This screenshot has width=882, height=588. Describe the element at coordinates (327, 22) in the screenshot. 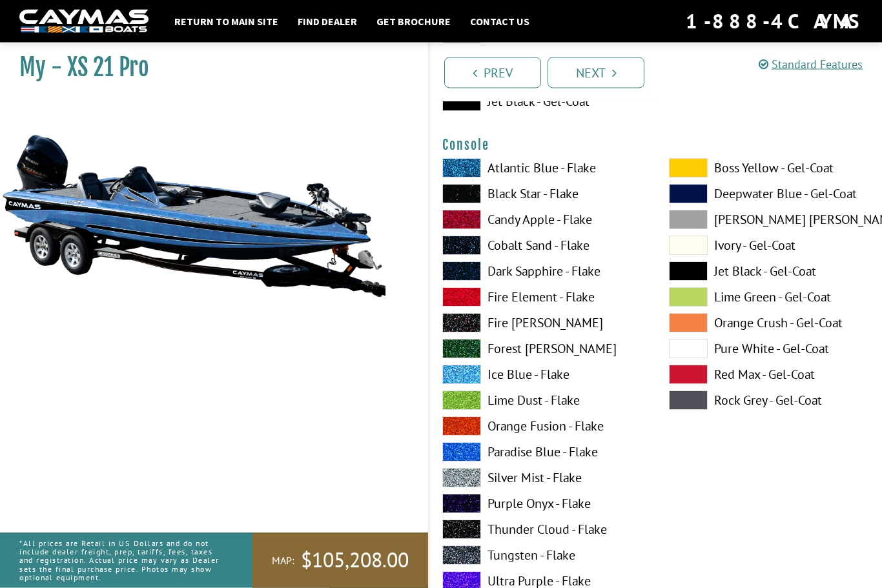

I see `a: Find Dealer` at that location.